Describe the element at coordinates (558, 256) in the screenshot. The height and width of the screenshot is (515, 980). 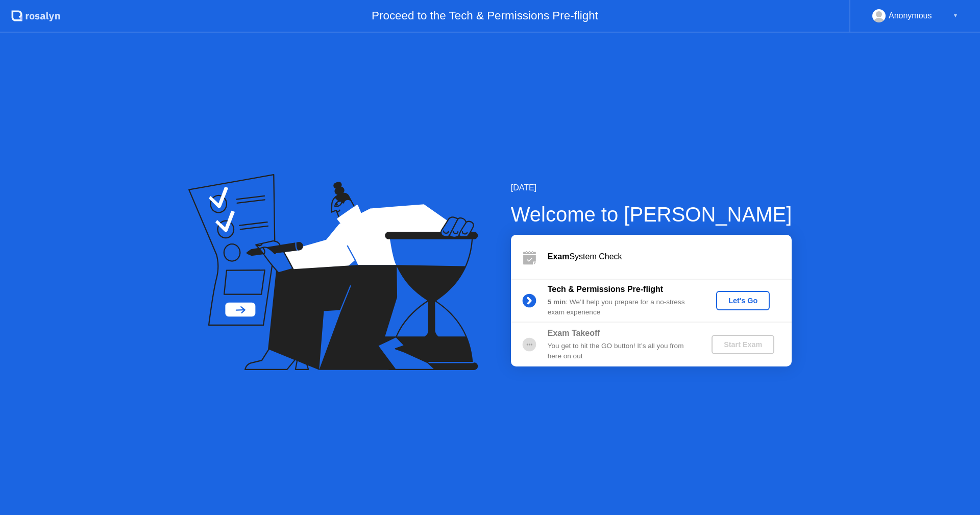
I see `b: Exam` at that location.